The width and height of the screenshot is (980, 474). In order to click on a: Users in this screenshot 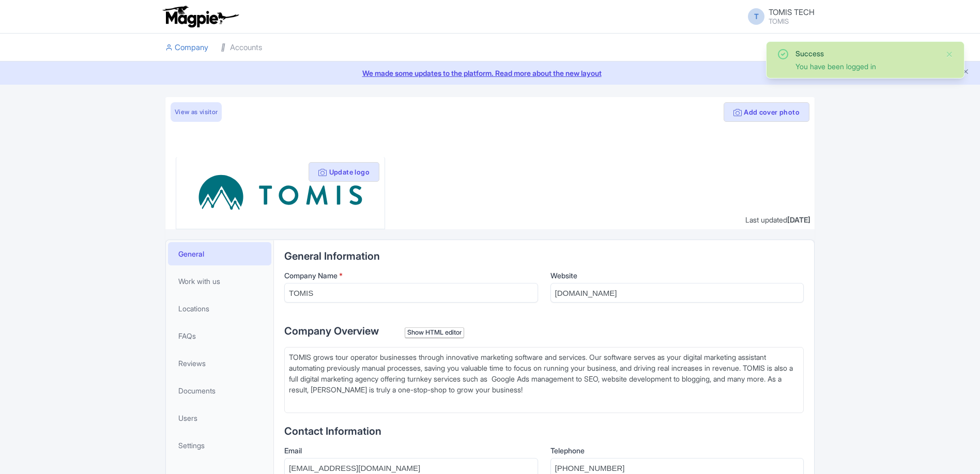, I will do `click(220, 418)`.